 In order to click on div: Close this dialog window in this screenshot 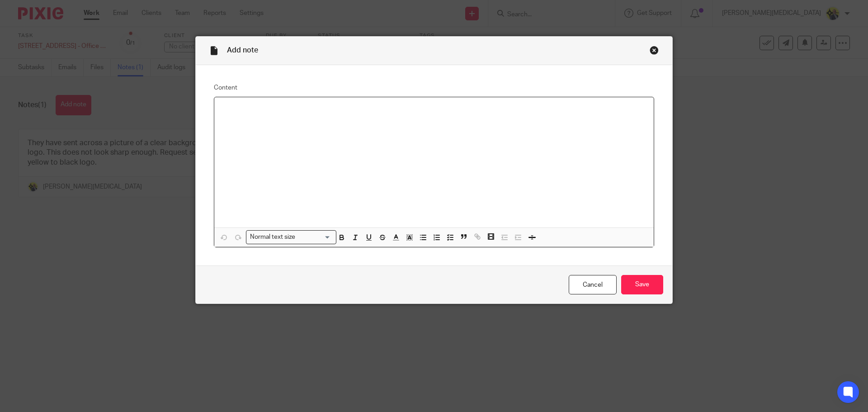, I will do `click(654, 50)`.